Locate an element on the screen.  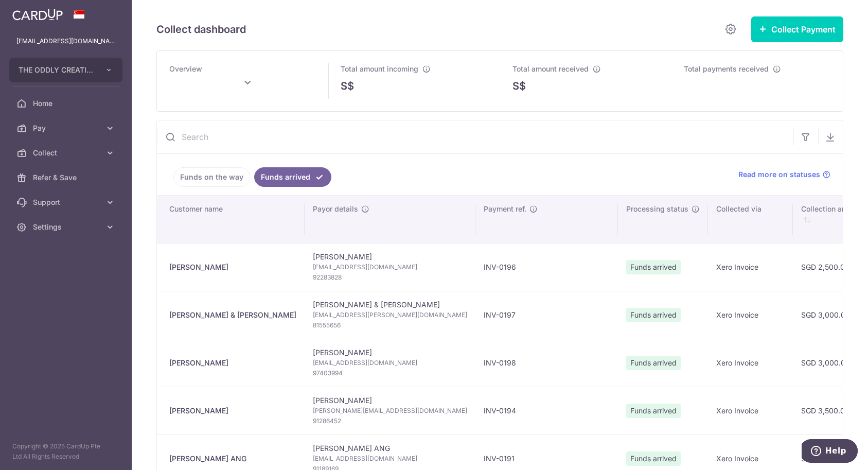
th: Payor details is located at coordinates (390, 219).